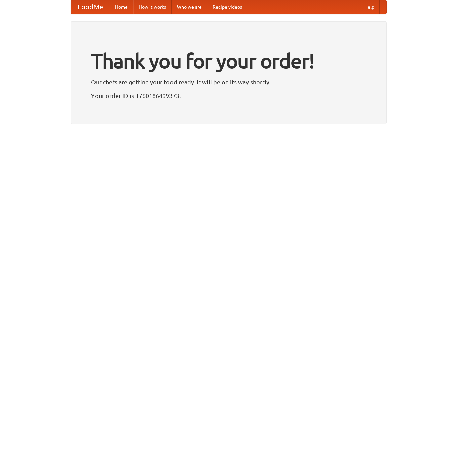 The image size is (457, 476). Describe the element at coordinates (228, 61) in the screenshot. I see `h1: Thank you for your order!` at that location.